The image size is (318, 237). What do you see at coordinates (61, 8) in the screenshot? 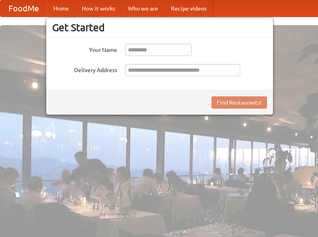
I see `a: Home` at bounding box center [61, 8].